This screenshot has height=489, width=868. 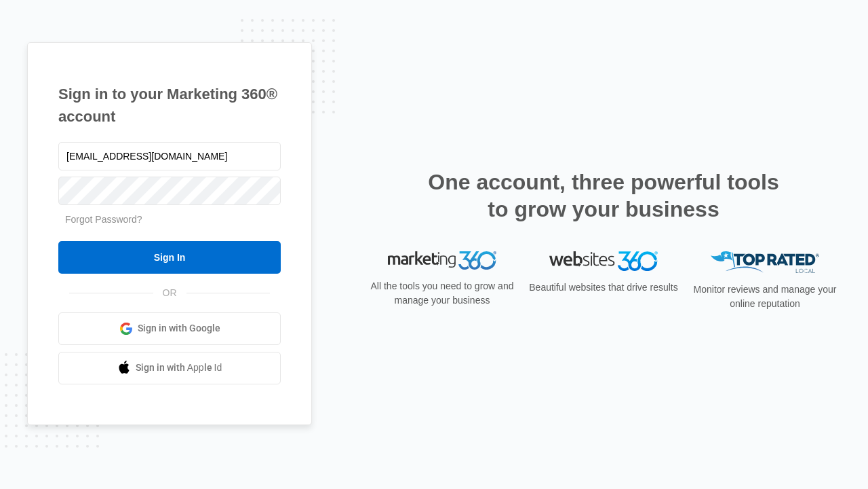 What do you see at coordinates (603, 196) in the screenshot?
I see `h2: One account, three powerful tools to grow your business` at bounding box center [603, 196].